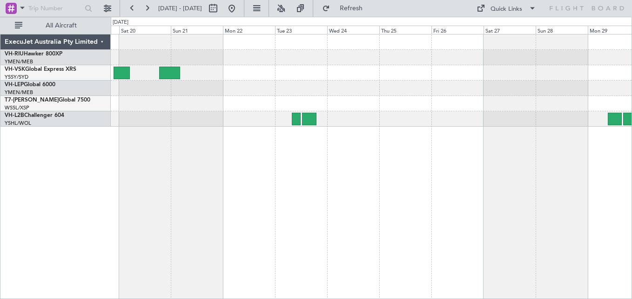  Describe the element at coordinates (15, 69) in the screenshot. I see `span: VH-VSK` at that location.